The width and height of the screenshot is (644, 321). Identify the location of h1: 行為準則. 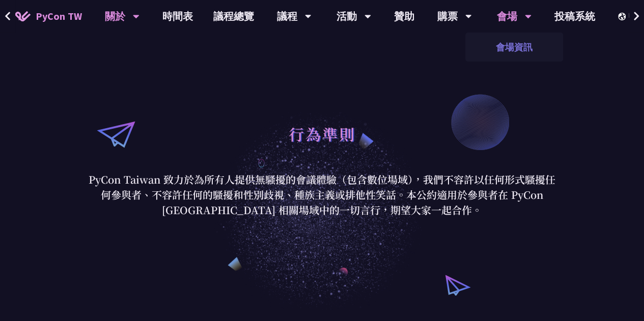
(322, 134).